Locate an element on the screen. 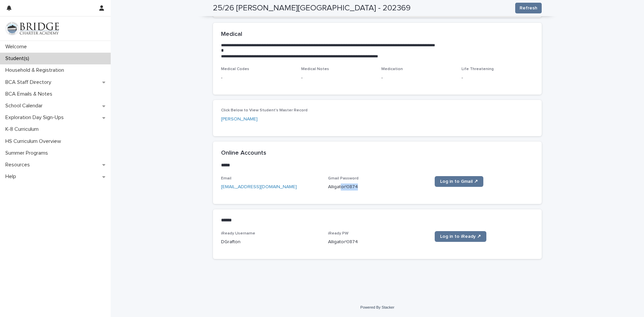 This screenshot has height=317, width=644. span: Email is located at coordinates (226, 179).